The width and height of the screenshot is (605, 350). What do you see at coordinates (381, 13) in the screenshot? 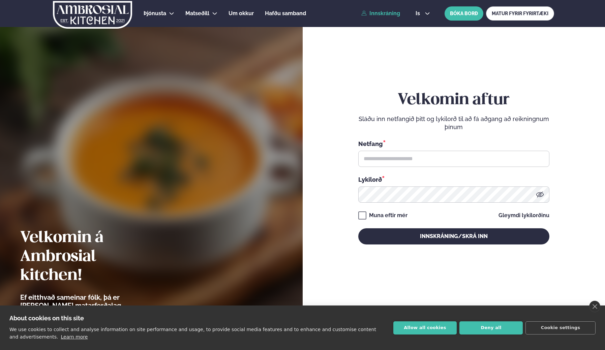
I see `a: Innskráning` at bounding box center [381, 13].